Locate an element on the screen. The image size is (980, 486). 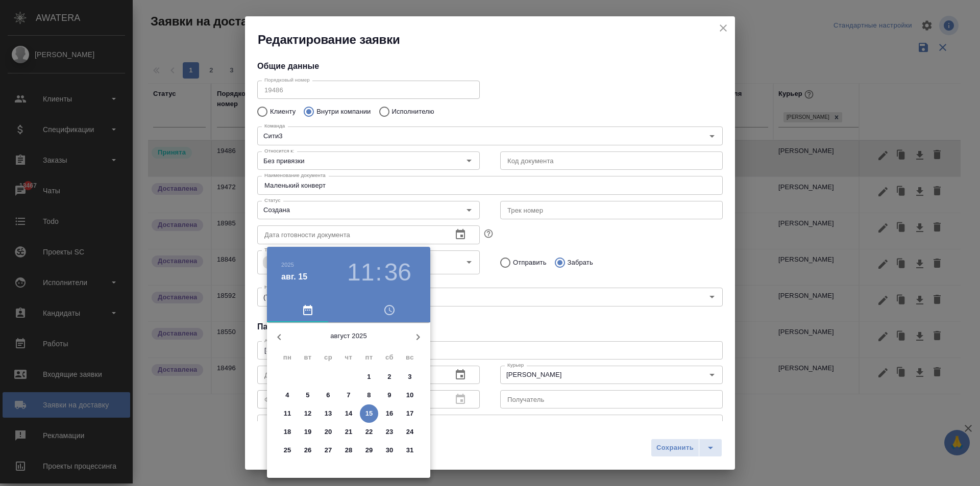
span: ср is located at coordinates (328, 358).